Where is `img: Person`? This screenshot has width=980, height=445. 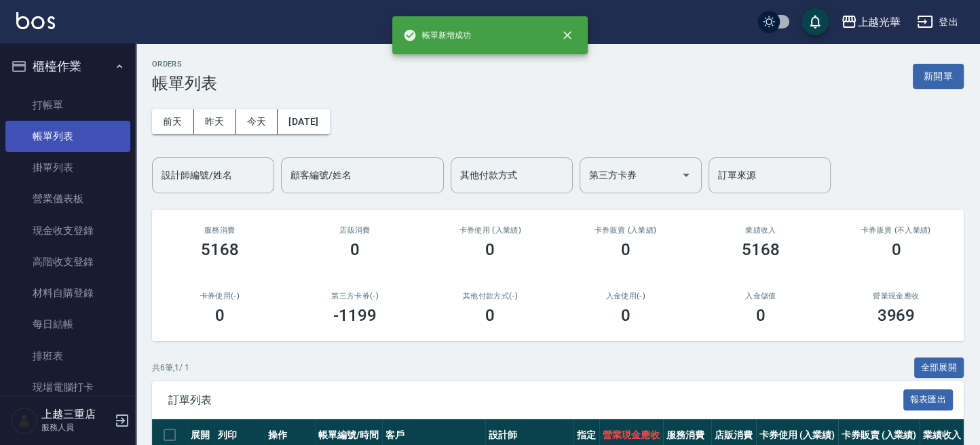
img: Person is located at coordinates (24, 420).